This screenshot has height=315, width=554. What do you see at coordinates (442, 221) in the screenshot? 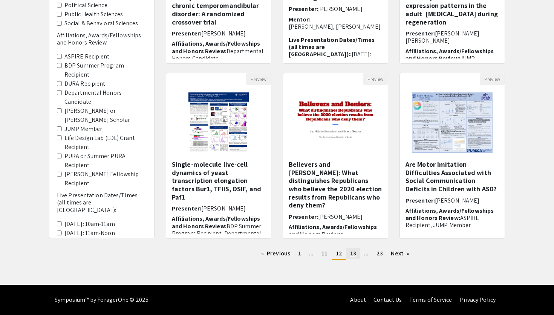
I see `span: ASPIRE Recipient, JUMP Member` at bounding box center [442, 221].